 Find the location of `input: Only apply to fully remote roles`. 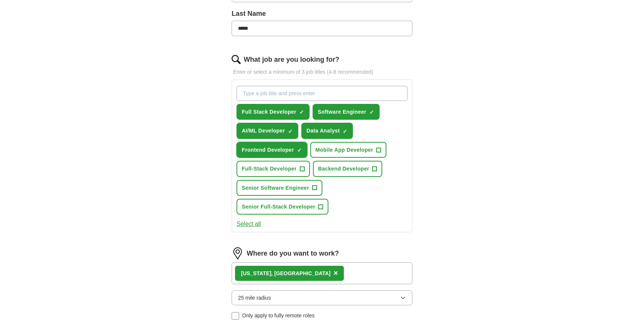

input: Only apply to fully remote roles is located at coordinates (235, 316).